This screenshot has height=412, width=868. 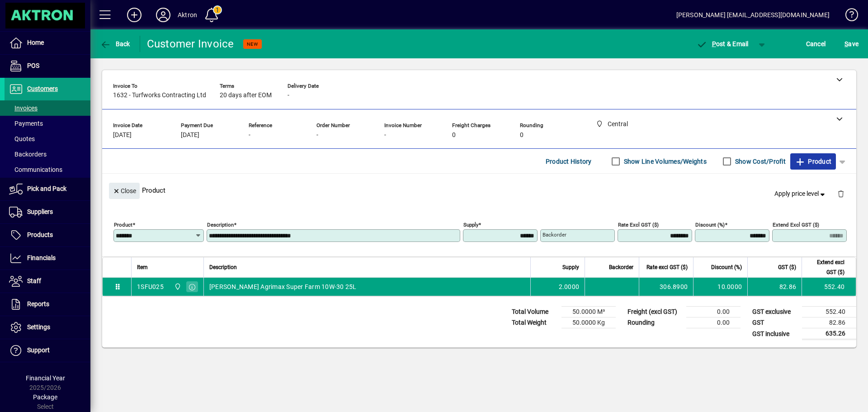 I want to click on span: Discount (%), so click(x=726, y=268).